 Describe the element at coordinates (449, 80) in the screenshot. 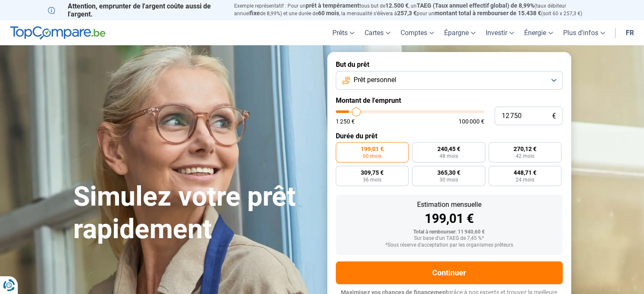

I see `button: Prêt personnel` at that location.